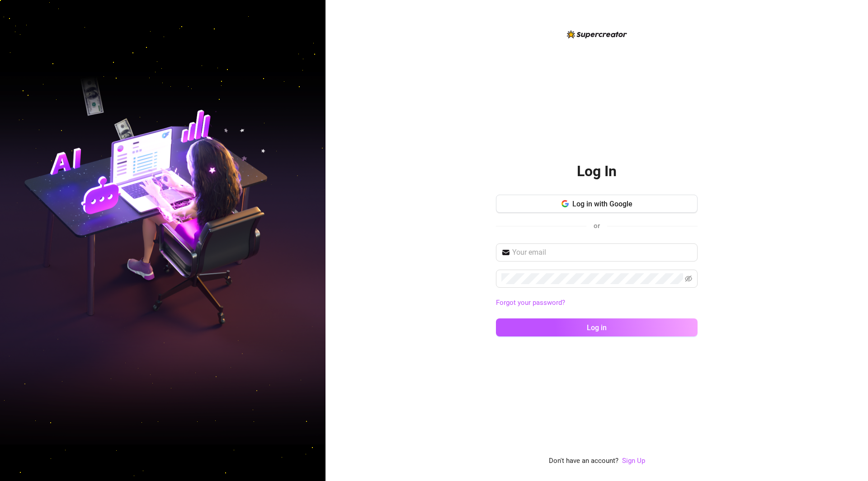  What do you see at coordinates (602, 204) in the screenshot?
I see `span: Log in with Google` at bounding box center [602, 204].